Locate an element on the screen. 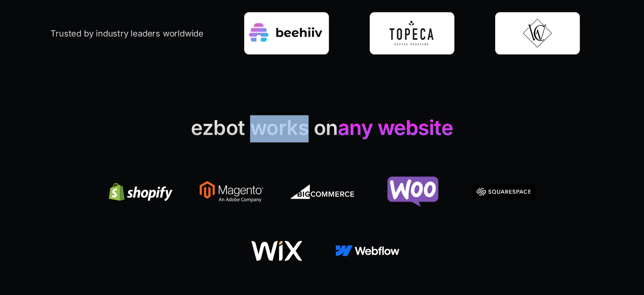 The height and width of the screenshot is (295, 644). img: Shopify Logo is located at coordinates (141, 192).